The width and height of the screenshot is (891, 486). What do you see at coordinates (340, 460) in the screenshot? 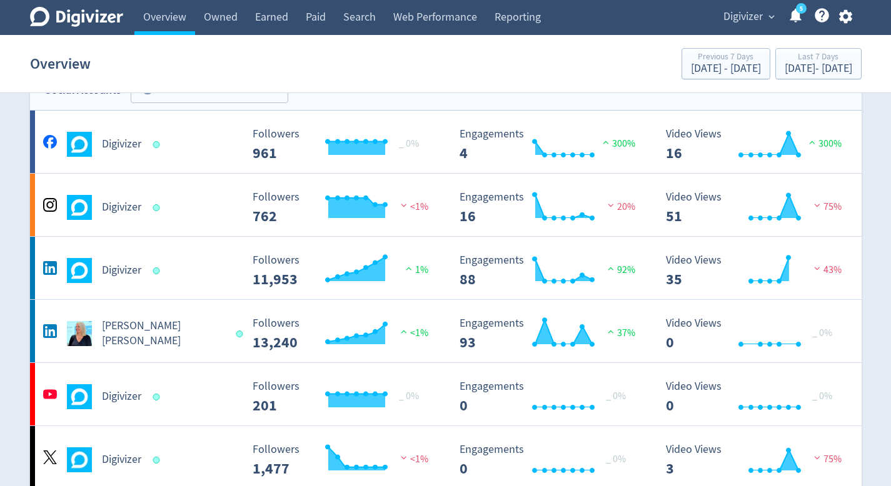
I see `svg: Followers 1,477` at bounding box center [340, 460].